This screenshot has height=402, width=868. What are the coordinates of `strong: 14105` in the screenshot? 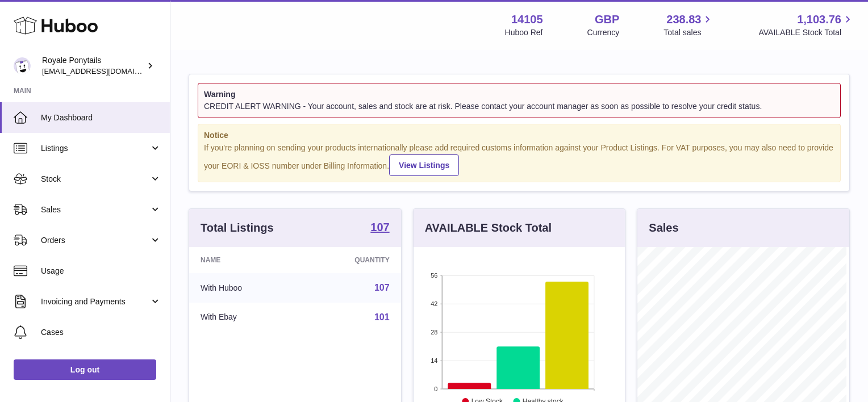 It's located at (527, 19).